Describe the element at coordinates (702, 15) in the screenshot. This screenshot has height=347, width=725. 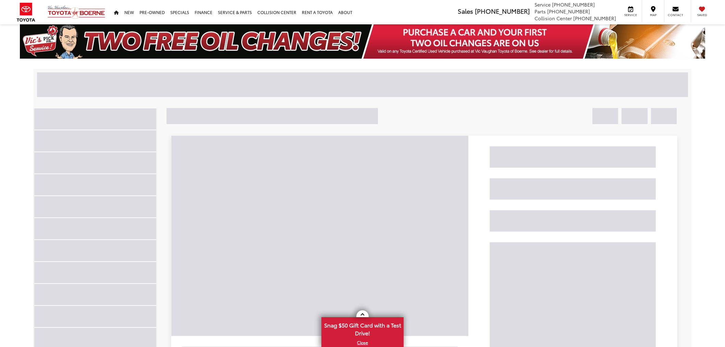
I see `span: Saved` at that location.